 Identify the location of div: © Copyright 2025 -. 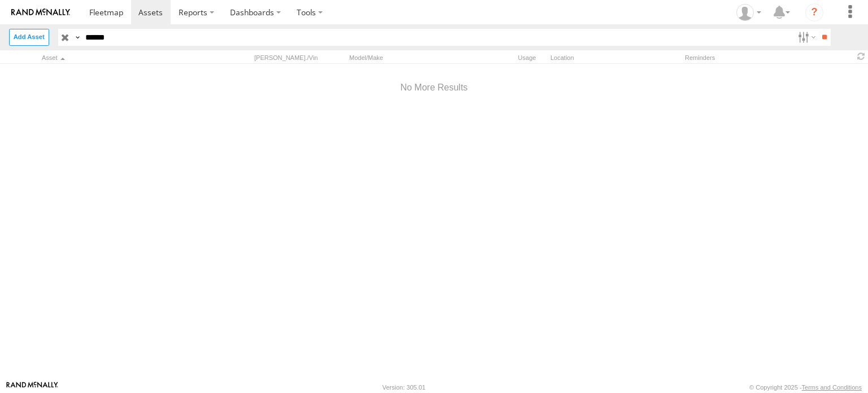
(805, 387).